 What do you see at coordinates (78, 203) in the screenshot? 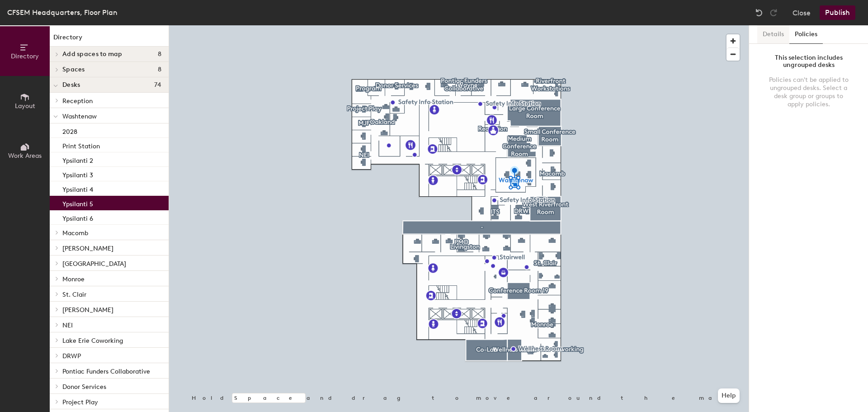
I see `p: Ypsilanti 5` at bounding box center [78, 203].